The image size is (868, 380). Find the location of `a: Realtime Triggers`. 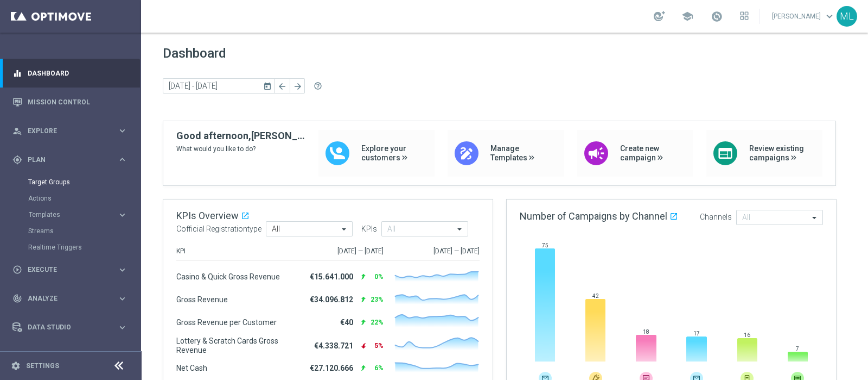

a: Realtime Triggers is located at coordinates (71, 247).